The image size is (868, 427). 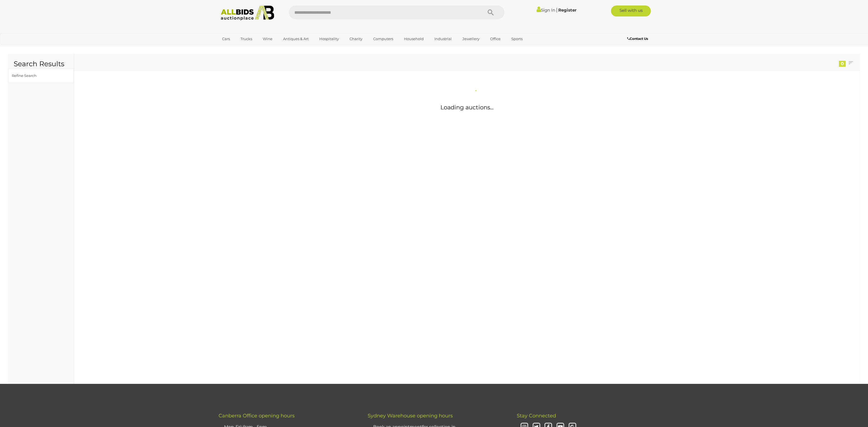 I want to click on img: Allbids.com.au, so click(x=248, y=13).